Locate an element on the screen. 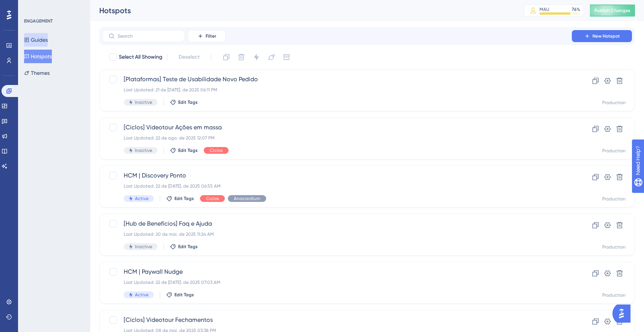  span: [Ciclos] Videotour Ações em massa is located at coordinates (337, 127).